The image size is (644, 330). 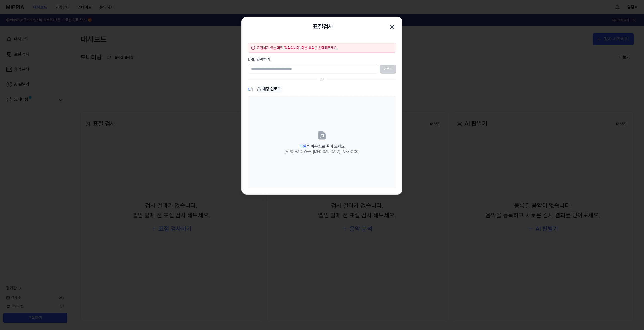 What do you see at coordinates (323, 27) in the screenshot?
I see `h2: 표절검사` at bounding box center [323, 27].